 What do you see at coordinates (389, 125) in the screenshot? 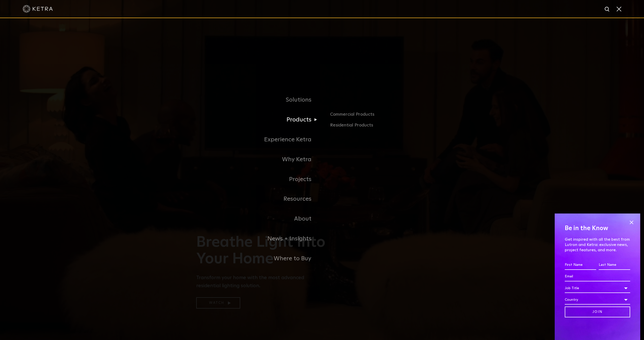
I see `a: Residential Products` at bounding box center [389, 125].